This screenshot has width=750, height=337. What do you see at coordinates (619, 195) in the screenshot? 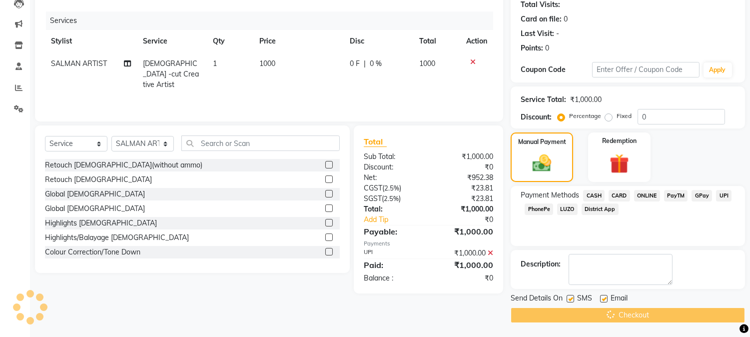
I see `span: CARD` at bounding box center [619, 195].